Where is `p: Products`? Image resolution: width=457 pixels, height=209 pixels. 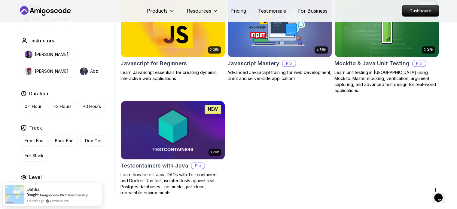
p: Products is located at coordinates (157, 11).